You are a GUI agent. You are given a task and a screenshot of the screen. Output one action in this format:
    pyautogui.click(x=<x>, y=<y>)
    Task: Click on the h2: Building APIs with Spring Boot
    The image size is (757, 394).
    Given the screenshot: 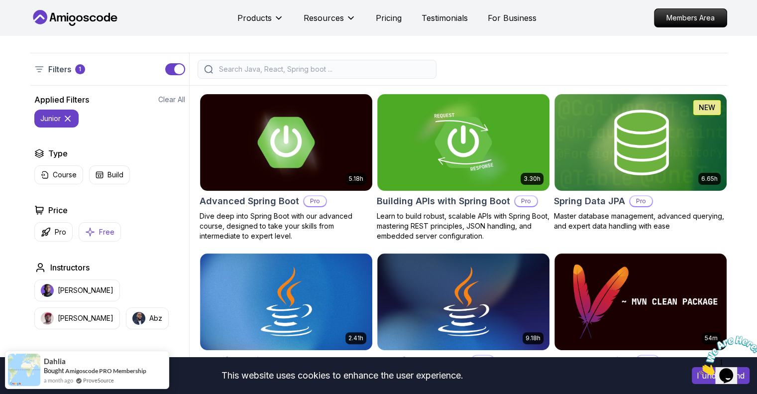 What is the action you would take?
    pyautogui.click(x=443, y=201)
    